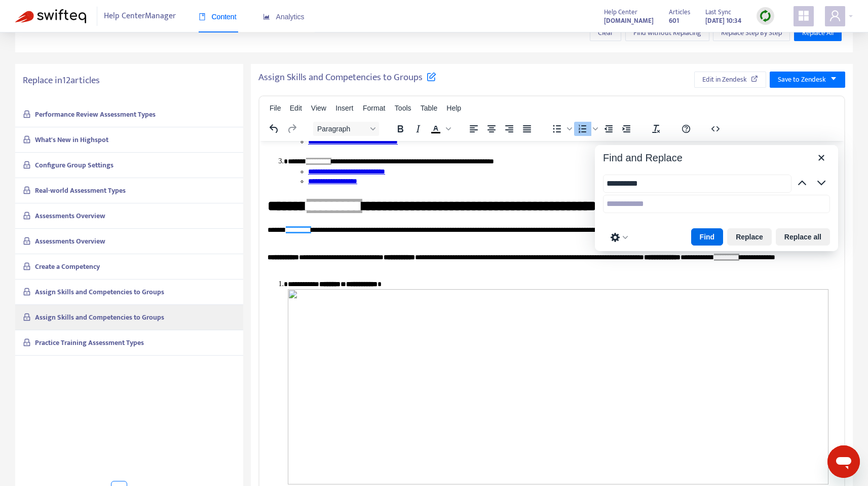 This screenshot has height=486, width=868. Describe the element at coordinates (418, 129) in the screenshot. I see `button: Italic` at that location.